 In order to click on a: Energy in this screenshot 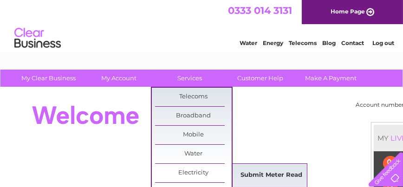, I will do `click(273, 43)`.